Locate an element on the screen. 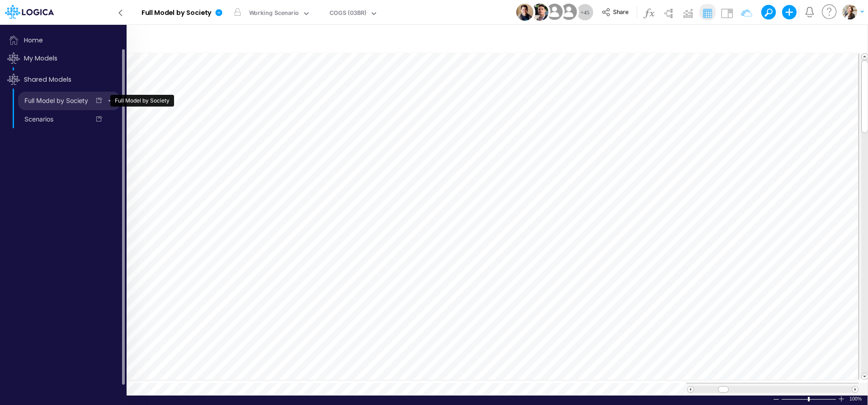  a: Scenarios is located at coordinates (54, 119).